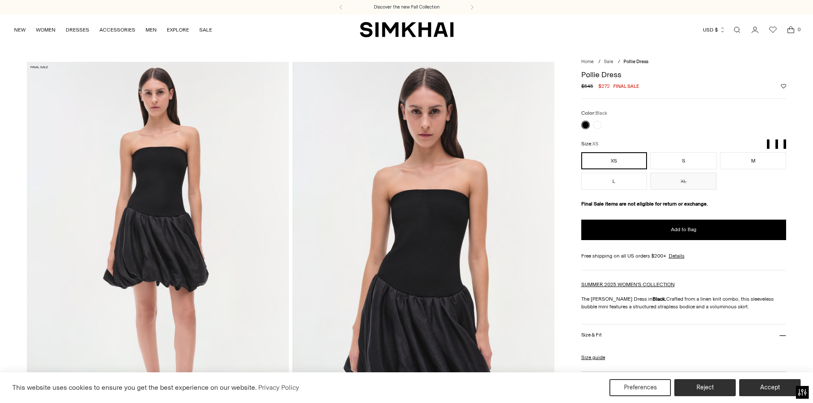  I want to click on button: Size & Fit, so click(684, 336).